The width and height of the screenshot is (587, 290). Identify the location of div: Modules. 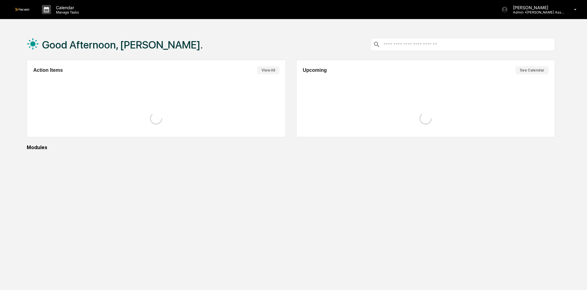
(291, 148).